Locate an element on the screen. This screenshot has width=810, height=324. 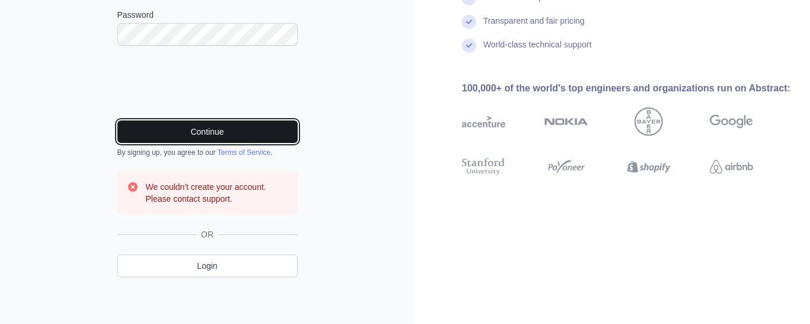
img: stanford university is located at coordinates (483, 167).